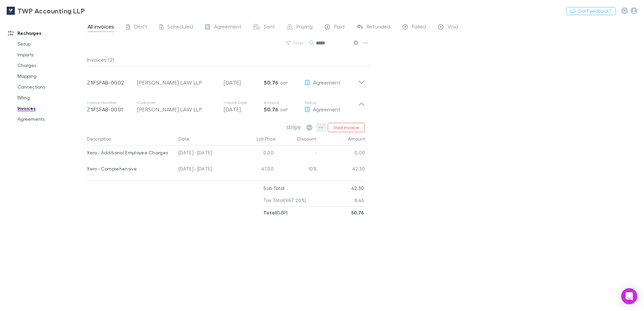 The height and width of the screenshot is (311, 644). I want to click on a: Imports, so click(51, 54).